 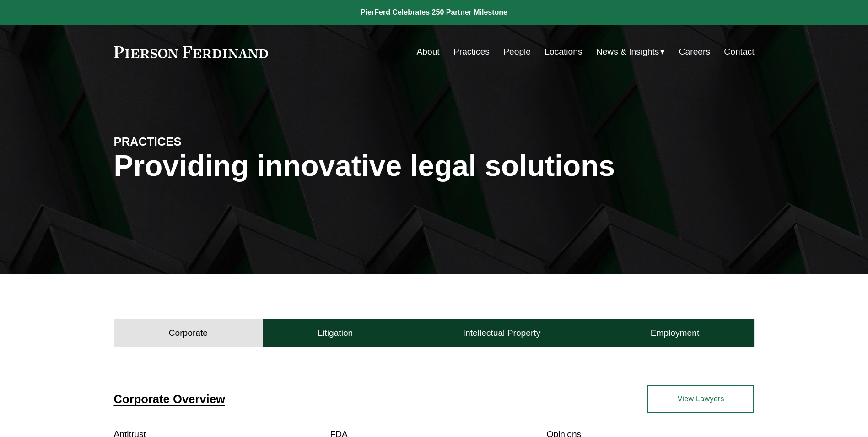 I want to click on a: About, so click(x=428, y=52).